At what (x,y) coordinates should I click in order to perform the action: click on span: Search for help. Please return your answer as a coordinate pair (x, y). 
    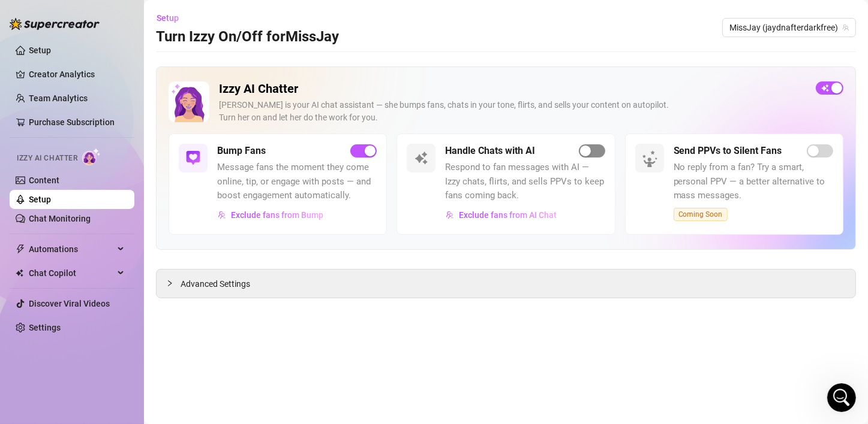
    Looking at the image, I should click on (61, 198).